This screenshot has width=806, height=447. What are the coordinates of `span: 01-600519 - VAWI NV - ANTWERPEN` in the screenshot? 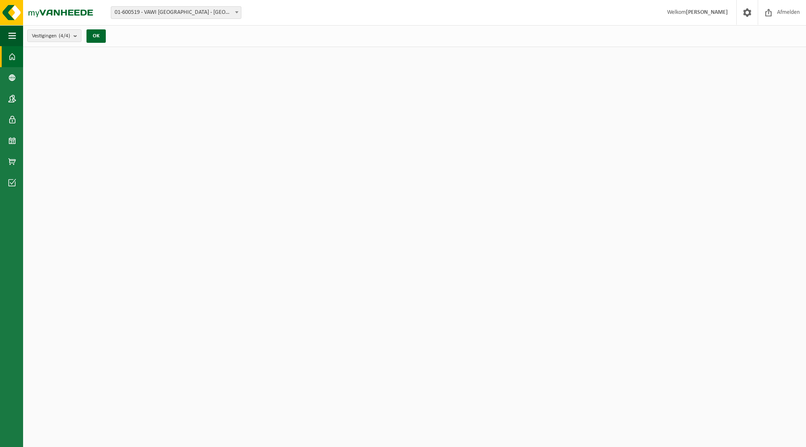 It's located at (176, 13).